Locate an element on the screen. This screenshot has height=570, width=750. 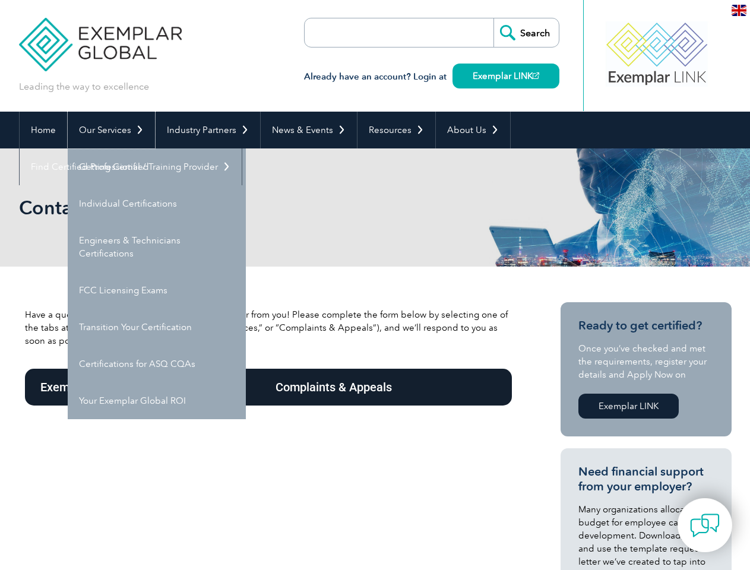
a: Home is located at coordinates (43, 130).